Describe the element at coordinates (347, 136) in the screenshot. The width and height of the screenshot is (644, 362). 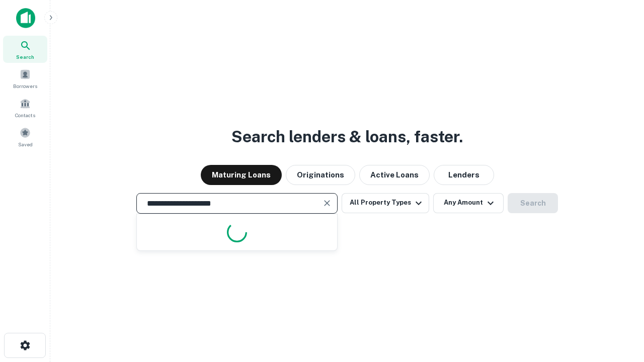
I see `h3: Search lenders & loans, faster.` at that location.